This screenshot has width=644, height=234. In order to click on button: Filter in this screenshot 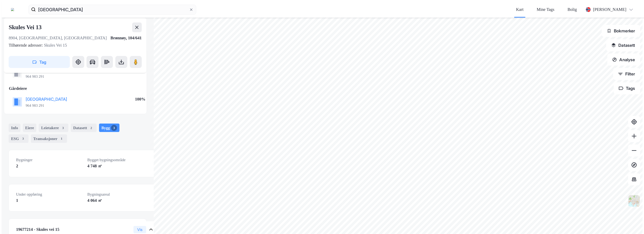, I will do `click(627, 74)`.